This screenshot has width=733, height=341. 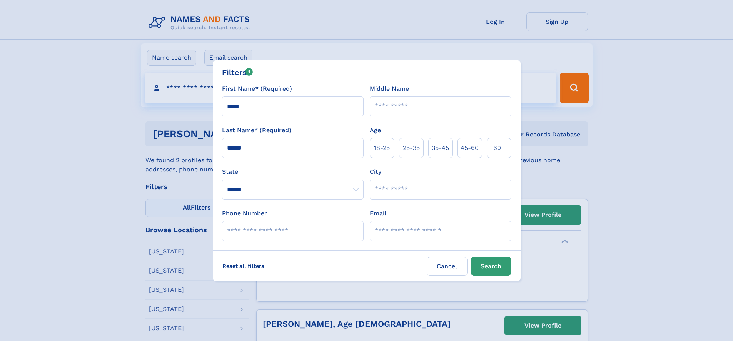 What do you see at coordinates (244, 214) in the screenshot?
I see `label: Phone Number` at bounding box center [244, 214].